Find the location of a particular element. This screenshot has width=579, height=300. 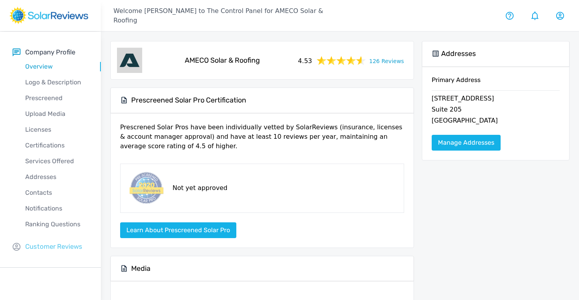

p: Suite 205 is located at coordinates (496, 110).